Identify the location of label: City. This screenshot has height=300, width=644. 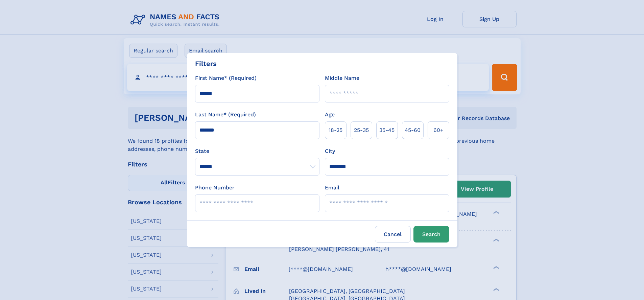
(330, 151).